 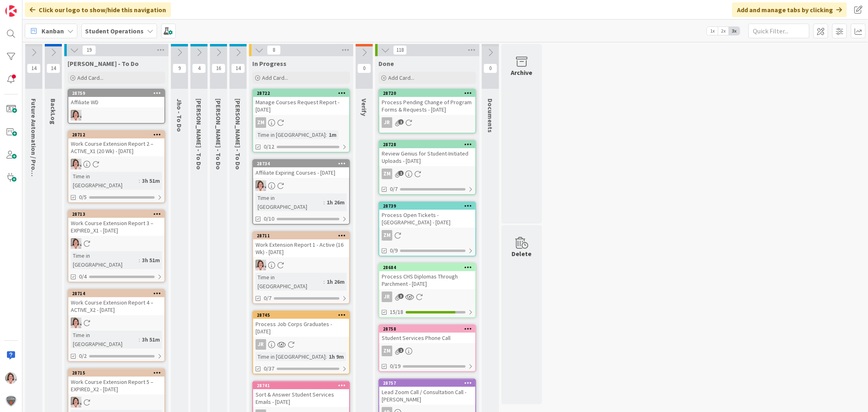 What do you see at coordinates (491, 116) in the screenshot?
I see `span: Documents` at bounding box center [491, 116].